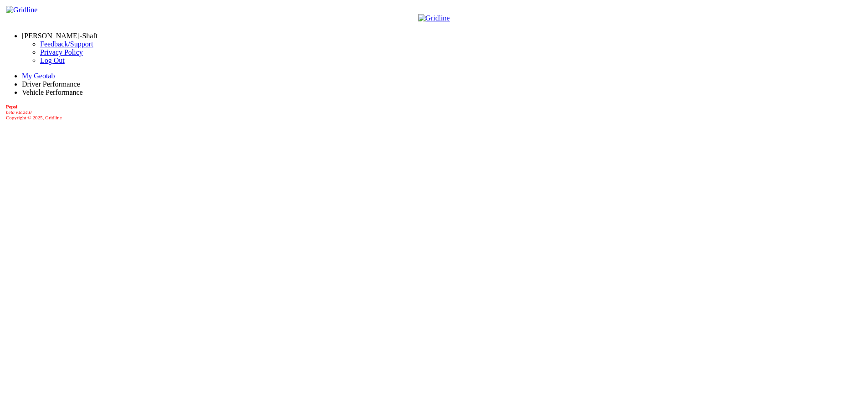  I want to click on div: Copyright © 2025, Gridline, so click(435, 112).